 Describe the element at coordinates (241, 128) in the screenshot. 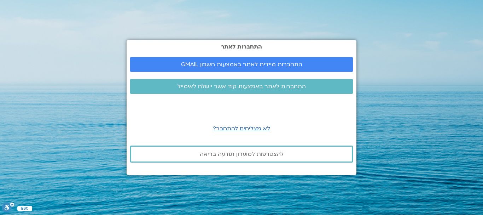

I see `span: לא מצליחים להתחבר?` at that location.